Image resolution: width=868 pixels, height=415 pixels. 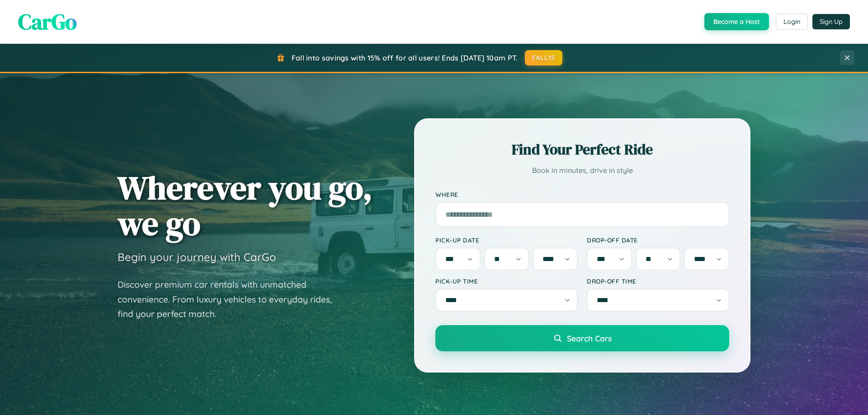 I want to click on label: Drop-off Time, so click(x=658, y=281).